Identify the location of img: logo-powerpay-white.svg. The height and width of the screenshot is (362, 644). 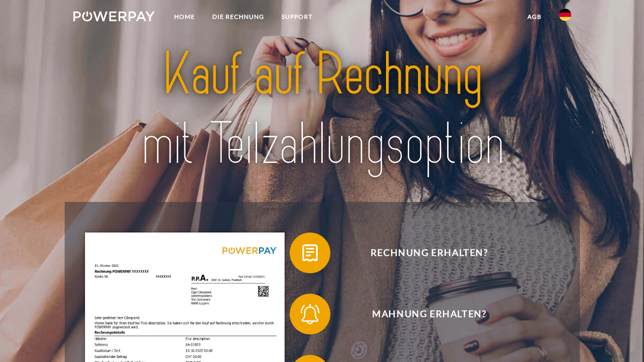
(114, 16).